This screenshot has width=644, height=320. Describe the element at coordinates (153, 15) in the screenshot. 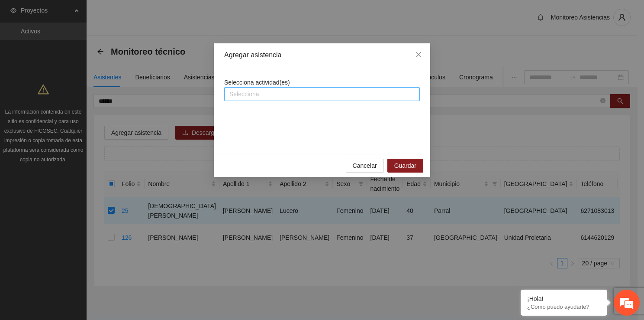

I see `div: Minimizar ventana de chat en vivo` at that location.